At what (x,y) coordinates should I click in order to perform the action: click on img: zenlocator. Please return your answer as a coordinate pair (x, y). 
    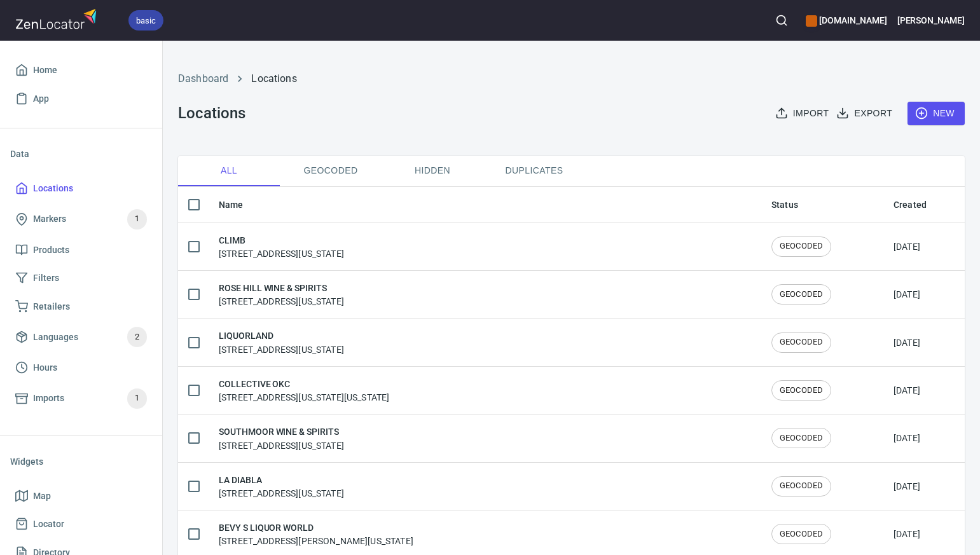
    Looking at the image, I should click on (58, 18).